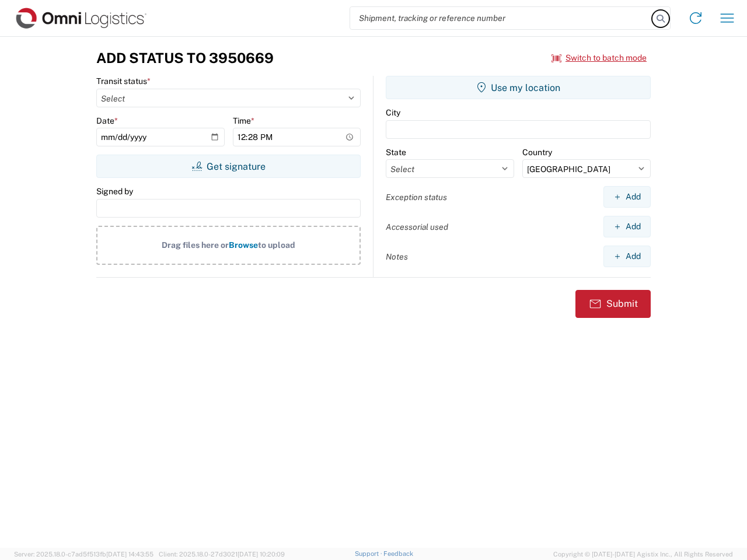  I want to click on label: Notes, so click(397, 257).